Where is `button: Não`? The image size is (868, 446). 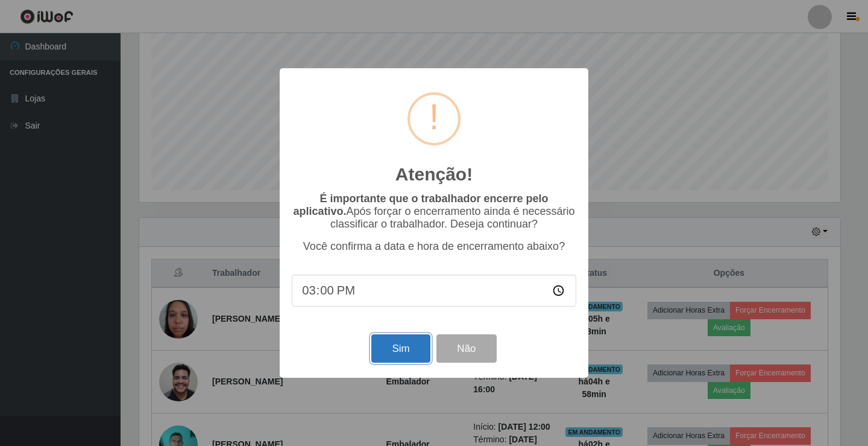
button: Não is located at coordinates (466, 348).